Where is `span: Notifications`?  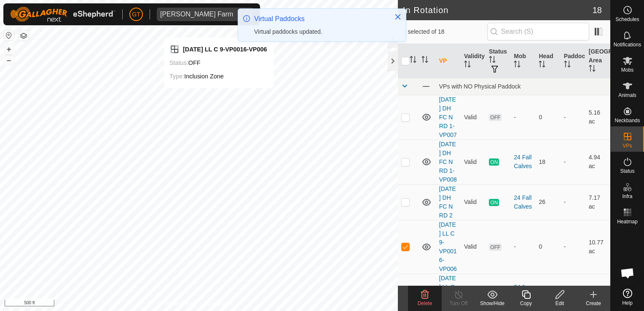
span: Notifications is located at coordinates (627, 45).